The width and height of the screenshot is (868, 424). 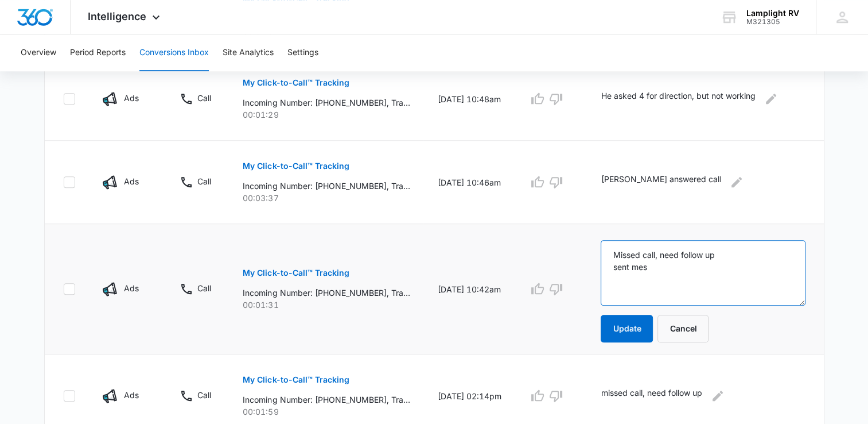 What do you see at coordinates (303, 53) in the screenshot?
I see `button: Settings` at bounding box center [303, 53].